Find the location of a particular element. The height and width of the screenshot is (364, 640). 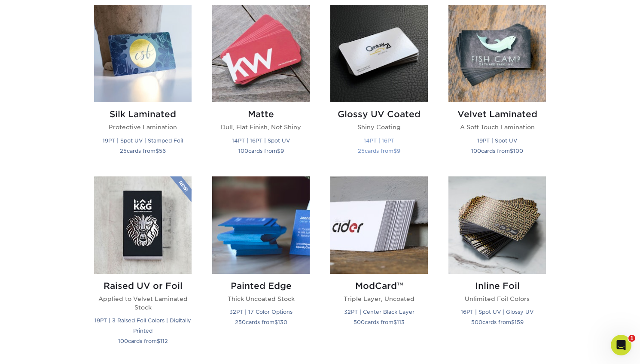

h2: ModCard™ is located at coordinates (378, 286).